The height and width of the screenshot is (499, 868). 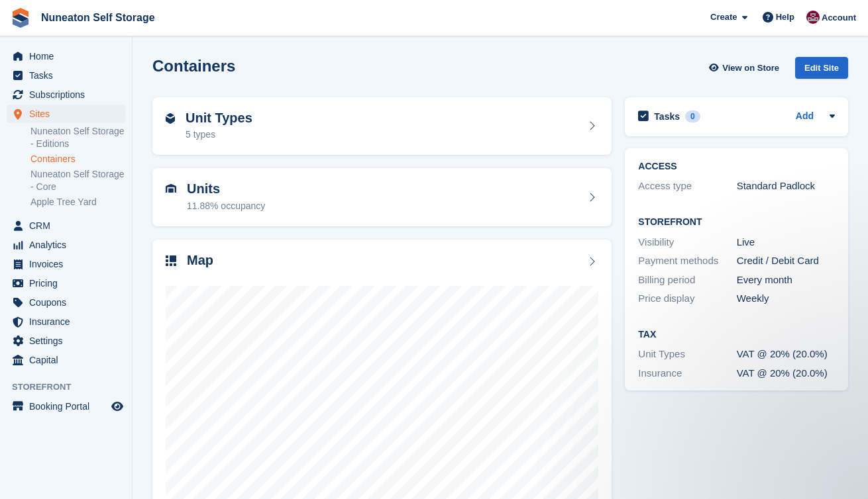 What do you see at coordinates (69, 406) in the screenshot?
I see `span: Booking Portal` at bounding box center [69, 406].